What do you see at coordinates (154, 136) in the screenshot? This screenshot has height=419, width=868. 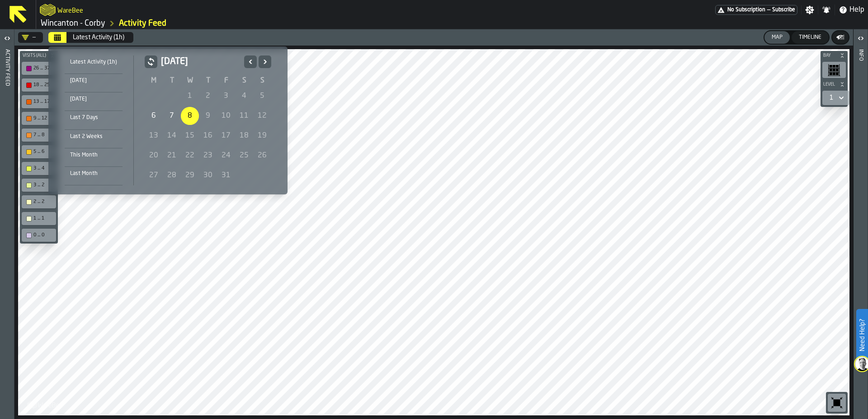 I see `div: Monday 13 January 2025` at bounding box center [154, 136].